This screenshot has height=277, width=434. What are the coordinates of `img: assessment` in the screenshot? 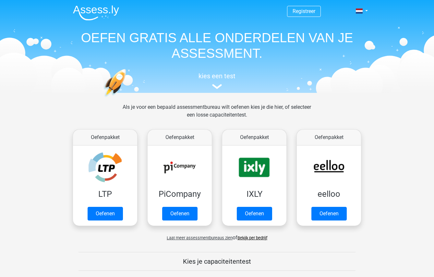 It's located at (217, 86).